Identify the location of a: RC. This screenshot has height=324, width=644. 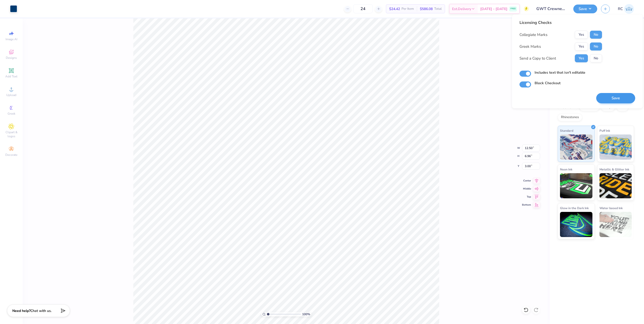
(626, 9).